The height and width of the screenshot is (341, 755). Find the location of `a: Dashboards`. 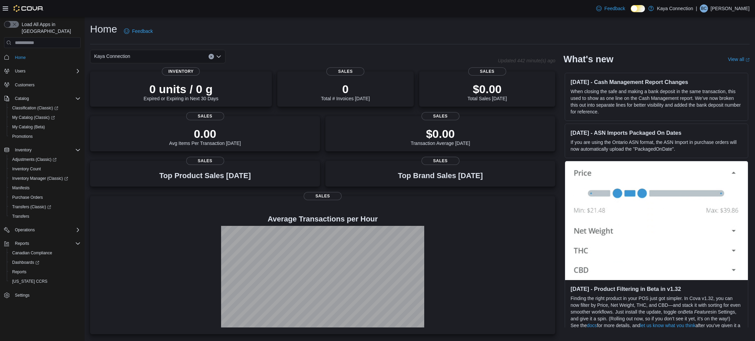

a: Dashboards is located at coordinates (45, 263).